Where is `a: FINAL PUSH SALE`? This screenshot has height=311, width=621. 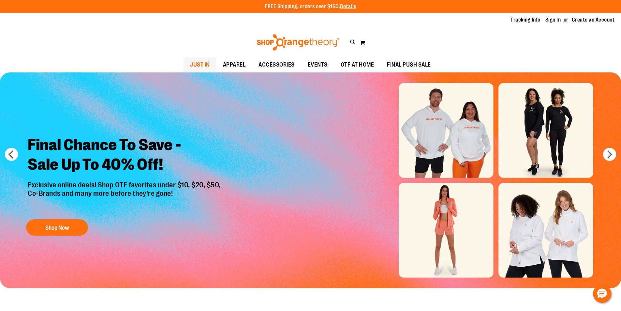 a: FINAL PUSH SALE is located at coordinates (409, 65).